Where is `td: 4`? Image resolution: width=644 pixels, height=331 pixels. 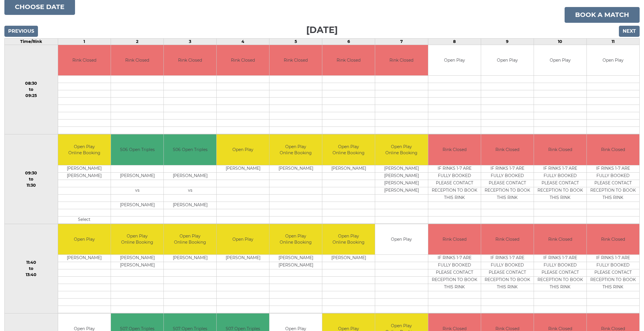
td: 4 is located at coordinates (243, 42).